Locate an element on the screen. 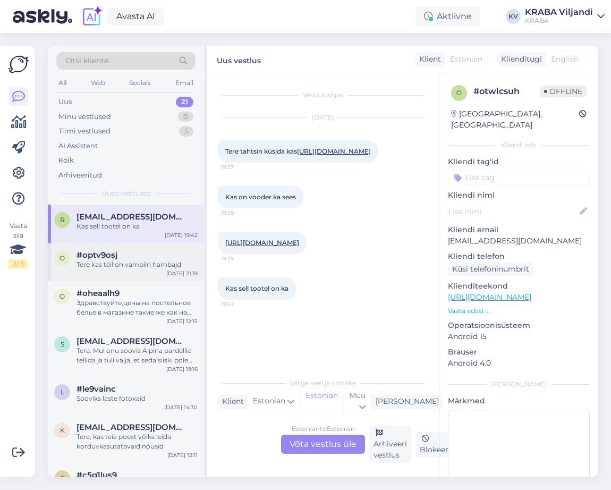 The image size is (611, 490). p: Operatsioonisüsteem is located at coordinates (518, 325).